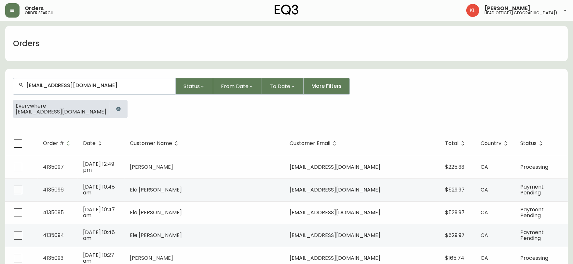 The width and height of the screenshot is (573, 264). What do you see at coordinates (53, 190) in the screenshot?
I see `span: 4135096` at bounding box center [53, 190].